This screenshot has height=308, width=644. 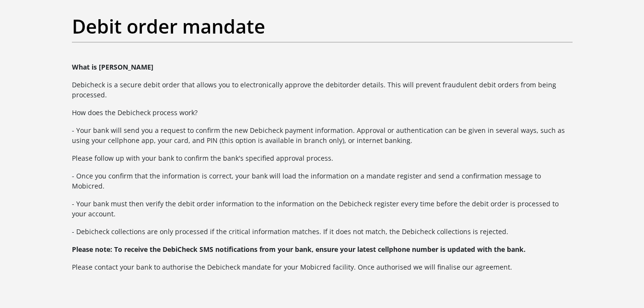 I want to click on p: - Your bank will send you a request to confirm the new Debicheck payment information. Approval or..., so click(x=322, y=135).